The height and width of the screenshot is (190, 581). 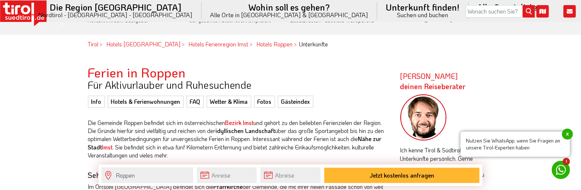 What do you see at coordinates (93, 44) in the screenshot?
I see `a: Tirol` at bounding box center [93, 44].